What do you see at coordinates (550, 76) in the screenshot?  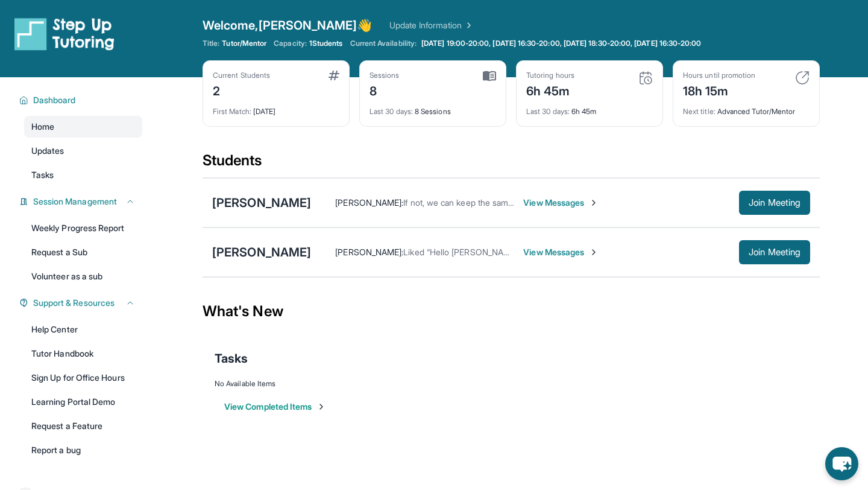 I see `div: Tutoring hours` at bounding box center [550, 76].